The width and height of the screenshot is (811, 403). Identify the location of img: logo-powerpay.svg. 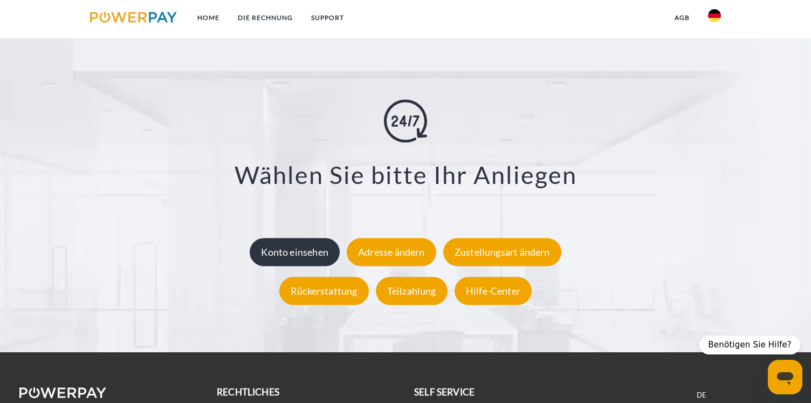
(133, 17).